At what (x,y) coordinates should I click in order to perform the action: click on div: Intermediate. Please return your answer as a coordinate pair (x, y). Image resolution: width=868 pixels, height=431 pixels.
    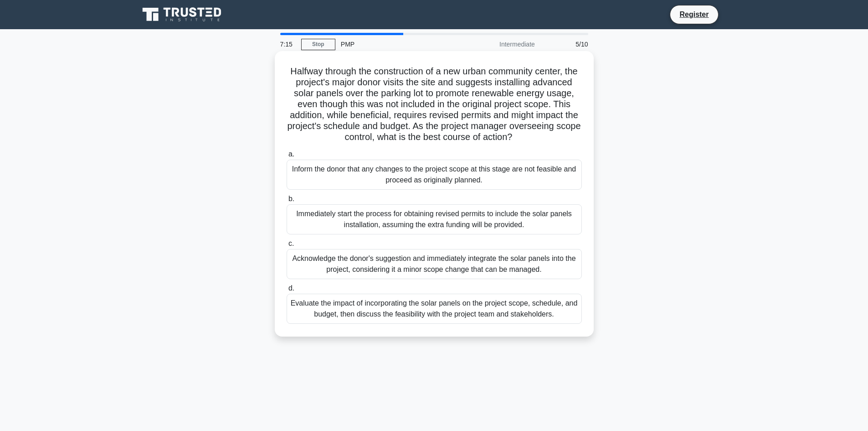
    Looking at the image, I should click on (500, 44).